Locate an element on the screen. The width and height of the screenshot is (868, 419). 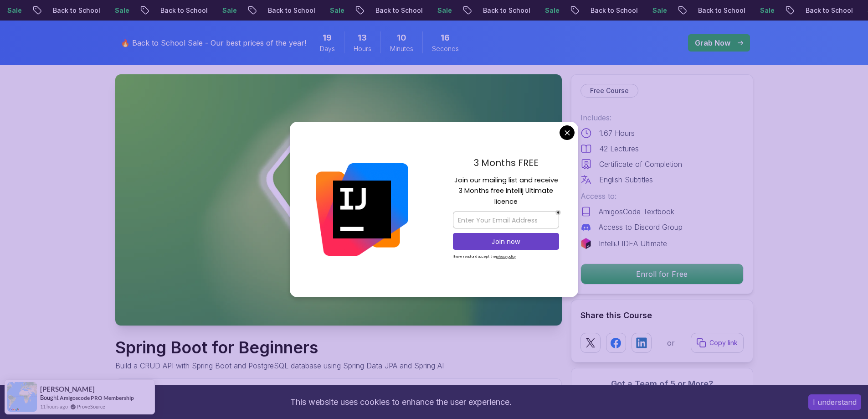
p: Access to Discord Group is located at coordinates (640, 227).